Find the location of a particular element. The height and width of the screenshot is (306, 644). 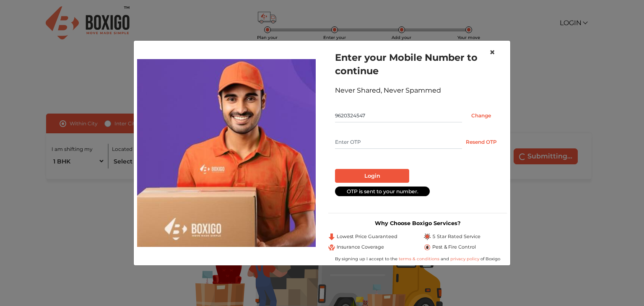

button: Login is located at coordinates (372, 176).